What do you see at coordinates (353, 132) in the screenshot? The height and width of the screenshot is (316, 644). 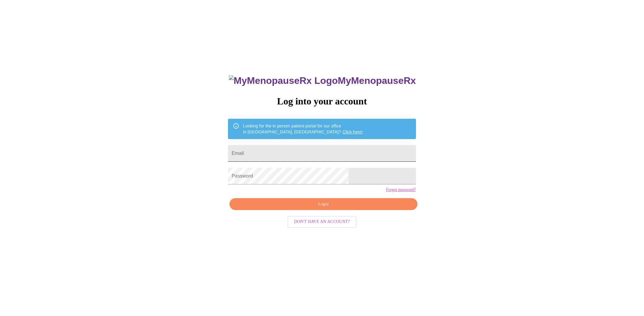 I see `a: Click here!` at bounding box center [353, 132].